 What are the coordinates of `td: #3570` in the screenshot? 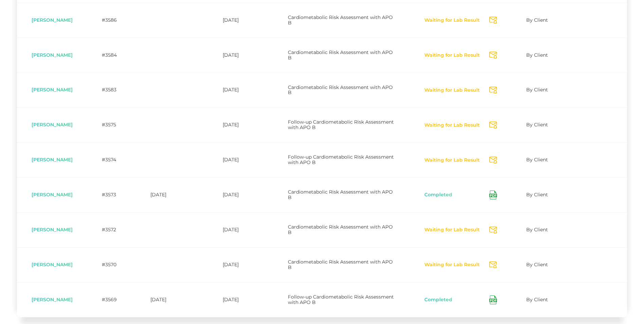 It's located at (111, 264).